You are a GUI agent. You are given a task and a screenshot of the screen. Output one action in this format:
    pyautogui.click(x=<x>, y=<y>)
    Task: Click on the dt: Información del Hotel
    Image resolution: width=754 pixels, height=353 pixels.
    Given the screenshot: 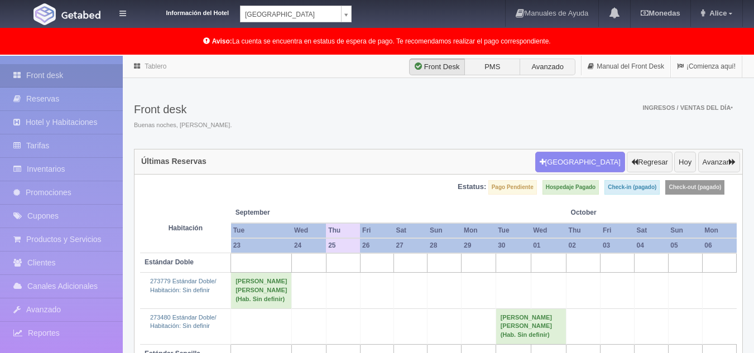 What is the action you would take?
    pyautogui.click(x=184, y=12)
    